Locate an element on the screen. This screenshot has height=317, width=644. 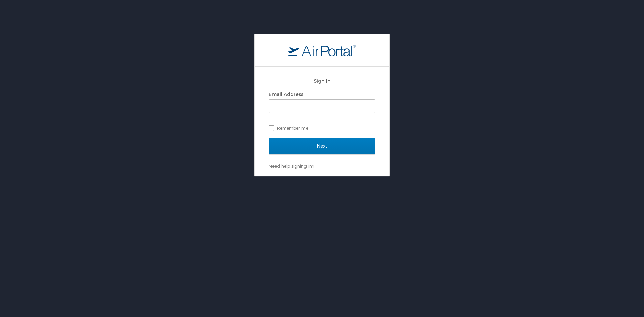
h2: Sign In is located at coordinates (322, 81).